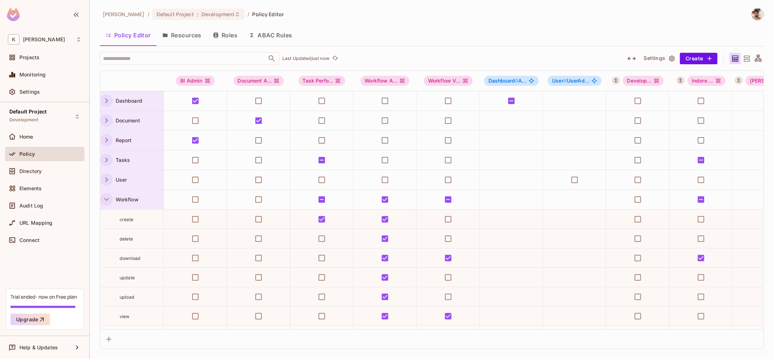 The width and height of the screenshot is (774, 359). What do you see at coordinates (272, 59) in the screenshot?
I see `button: Open` at bounding box center [272, 59].